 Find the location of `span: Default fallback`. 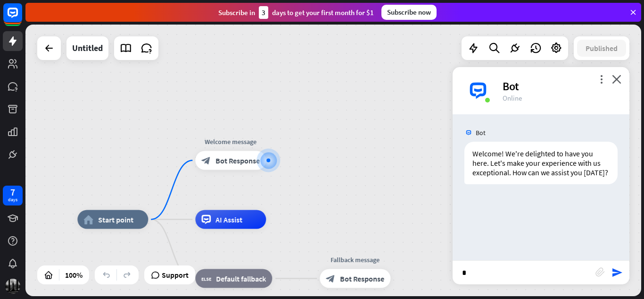

span: Default fallback is located at coordinates (241, 279).